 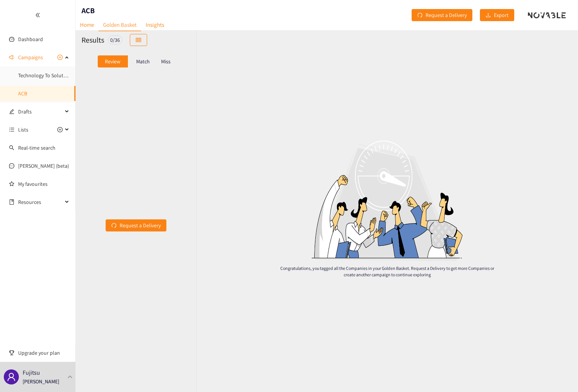 What do you see at coordinates (115, 40) in the screenshot?
I see `div: 0 / 36` at bounding box center [115, 40].